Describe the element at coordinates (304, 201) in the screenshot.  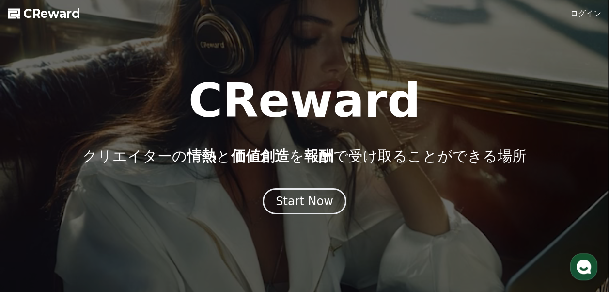
I see `div: Start Now` at that location.